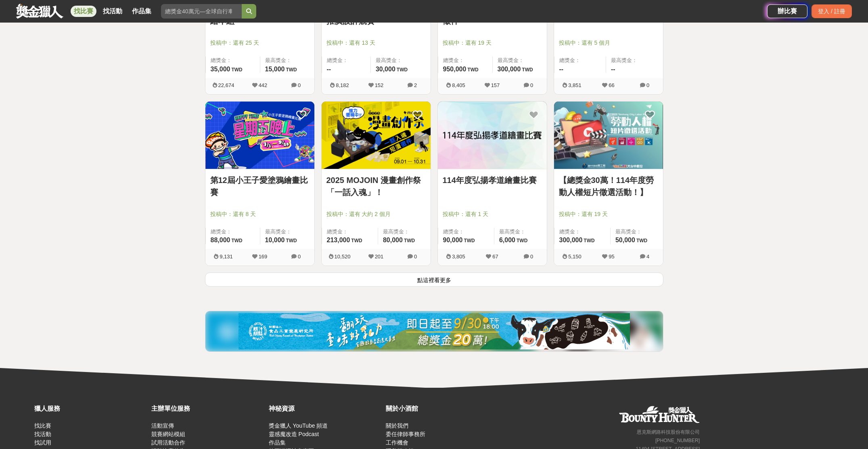 The height and width of the screenshot is (449, 868). I want to click on span: 95, so click(612, 256).